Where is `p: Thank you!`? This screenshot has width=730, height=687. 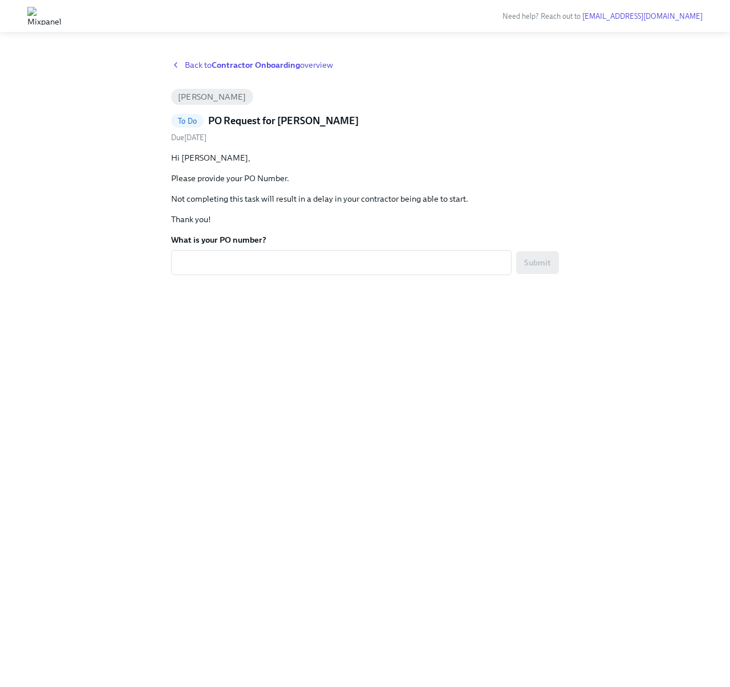 p: Thank you! is located at coordinates (365, 219).